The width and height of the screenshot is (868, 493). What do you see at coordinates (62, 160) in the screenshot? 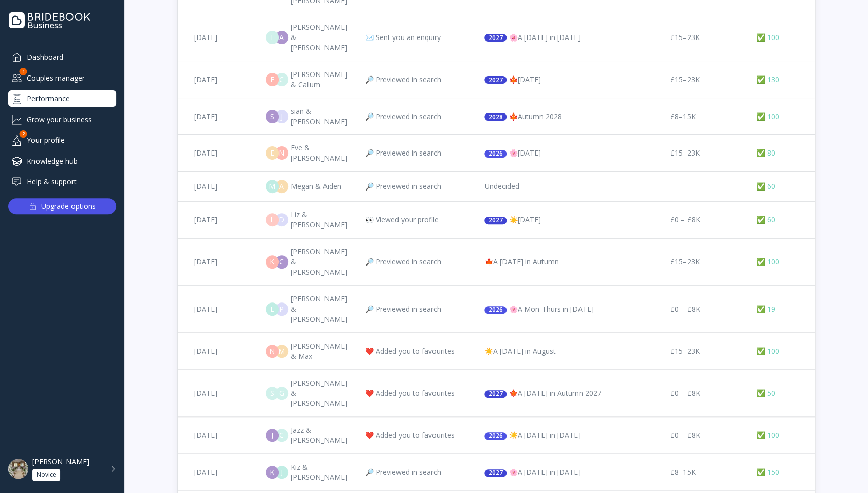
I see `a: Knowledge hub` at bounding box center [62, 160].